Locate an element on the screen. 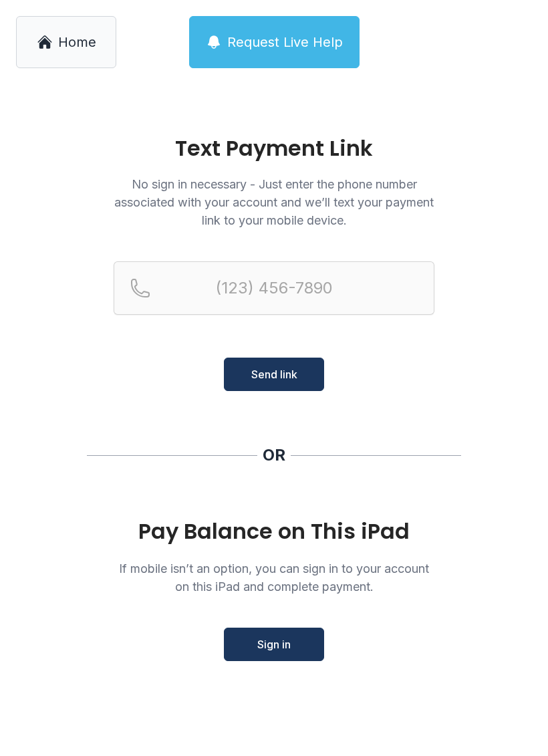  div: OR is located at coordinates (274, 455).